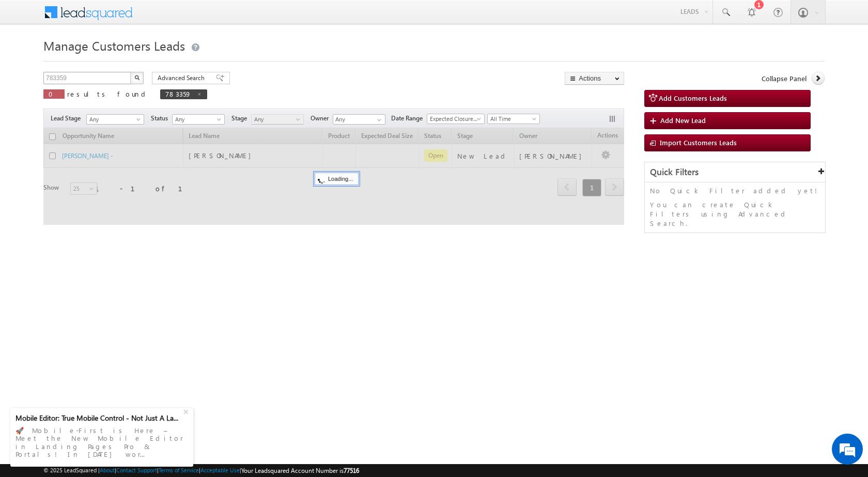 The image size is (868, 477). I want to click on a: Show All Items, so click(377, 120).